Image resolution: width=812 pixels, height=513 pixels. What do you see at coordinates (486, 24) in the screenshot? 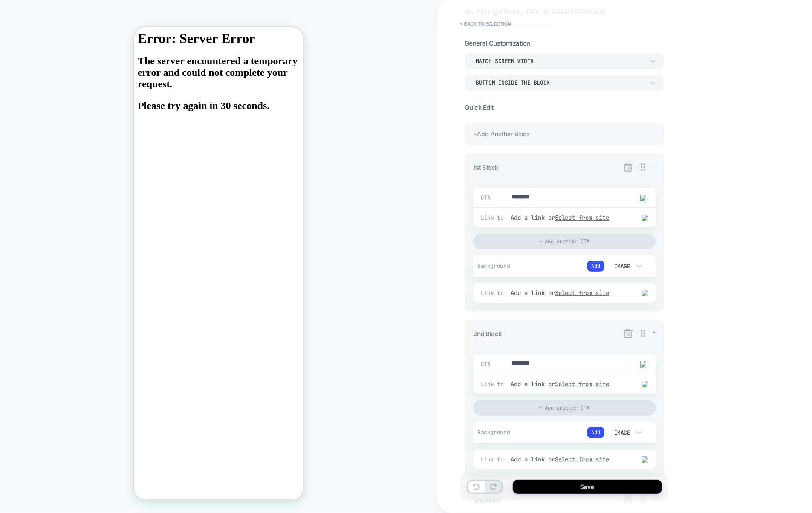
I see `button: < Back to selection` at bounding box center [486, 24].